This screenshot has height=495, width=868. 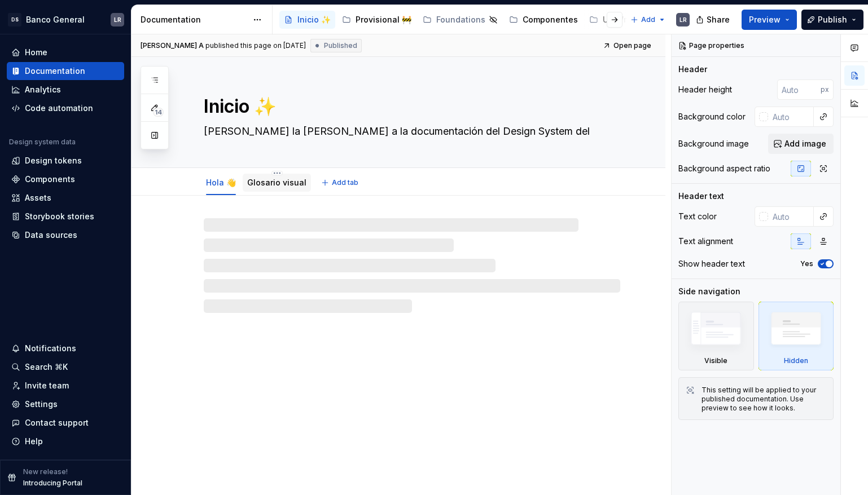 What do you see at coordinates (46, 367) in the screenshot?
I see `div: Search ⌘K` at bounding box center [46, 367].